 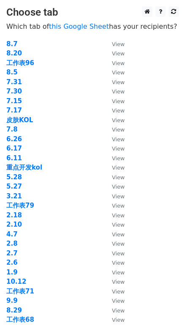 I want to click on a: 6.17, so click(x=14, y=148).